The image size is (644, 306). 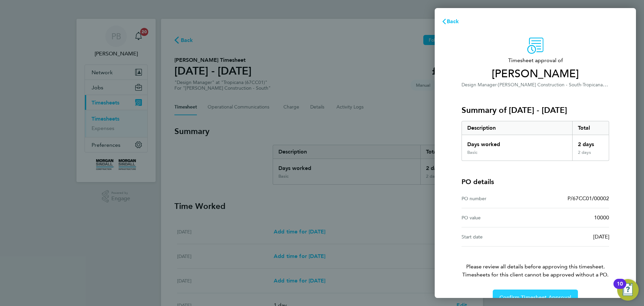 I want to click on h4: PO details, so click(x=478, y=182).